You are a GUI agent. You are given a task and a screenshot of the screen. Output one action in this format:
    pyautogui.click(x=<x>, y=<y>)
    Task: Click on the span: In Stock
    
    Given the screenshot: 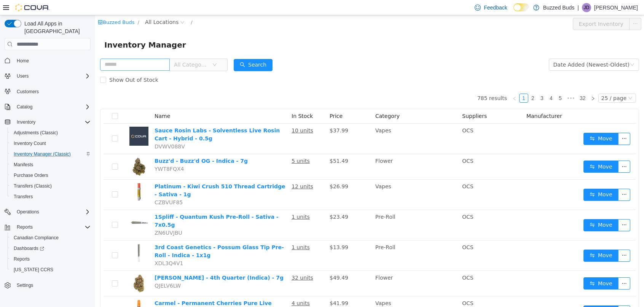 What is the action you would take?
    pyautogui.click(x=207, y=101)
    